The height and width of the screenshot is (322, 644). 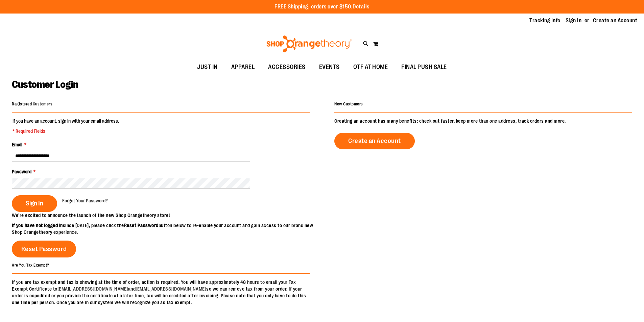 What do you see at coordinates (34, 203) in the screenshot?
I see `span: Sign In` at bounding box center [34, 203].